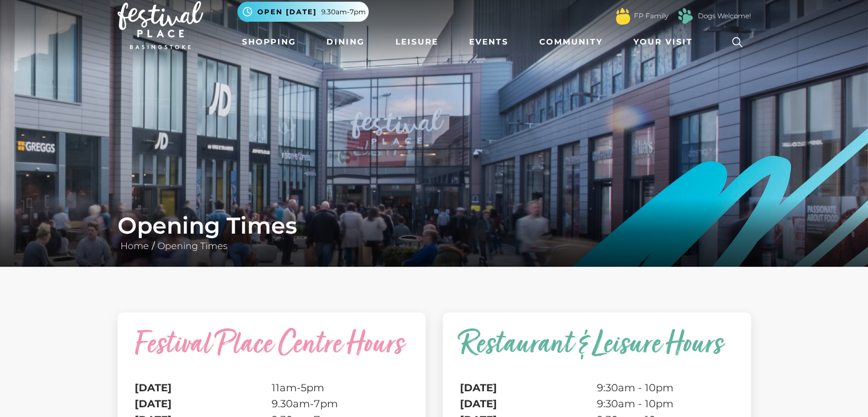 Image resolution: width=868 pixels, height=417 pixels. Describe the element at coordinates (571, 42) in the screenshot. I see `a: Community` at that location.